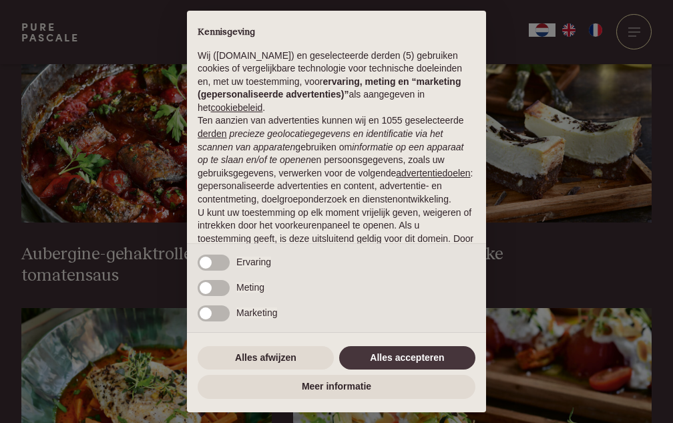  Describe the element at coordinates (257, 313) in the screenshot. I see `span: Marketing` at that location.